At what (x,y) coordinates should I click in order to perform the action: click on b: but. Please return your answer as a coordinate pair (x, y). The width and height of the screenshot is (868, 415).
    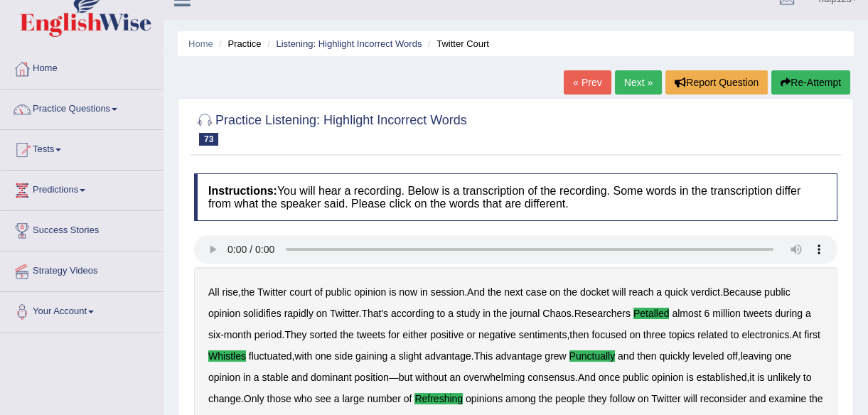
    Looking at the image, I should click on (405, 377).